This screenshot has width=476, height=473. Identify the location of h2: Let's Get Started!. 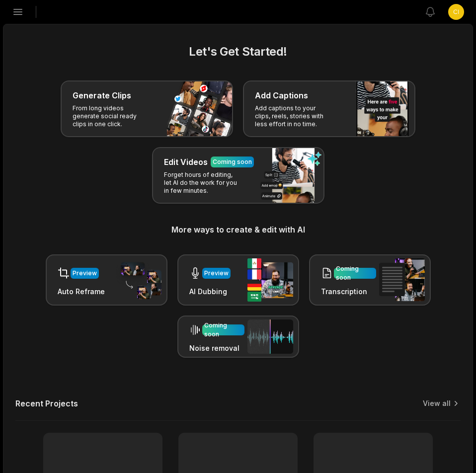
(238, 52).